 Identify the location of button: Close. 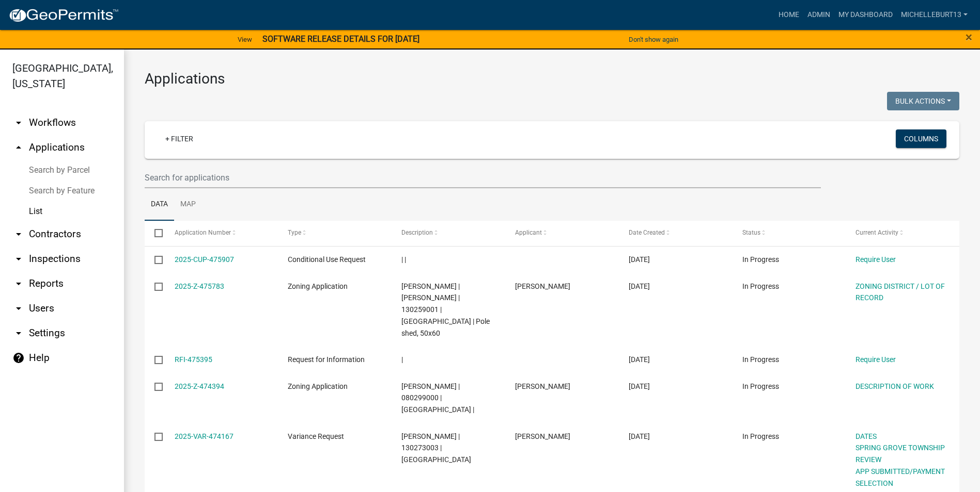
(969, 37).